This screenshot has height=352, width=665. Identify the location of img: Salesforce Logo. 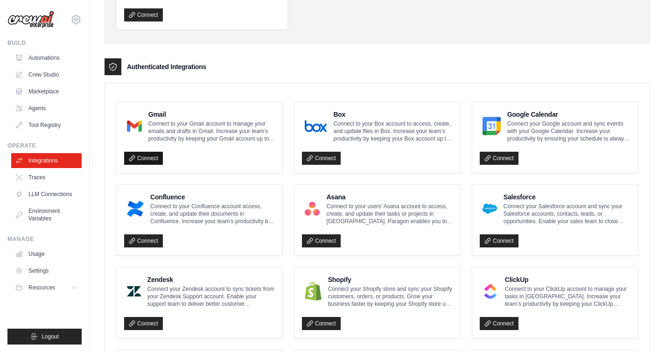
(489, 209).